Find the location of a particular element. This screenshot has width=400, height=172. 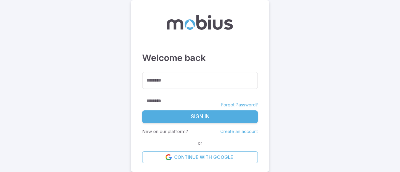

h3: Welcome back is located at coordinates (200, 58).